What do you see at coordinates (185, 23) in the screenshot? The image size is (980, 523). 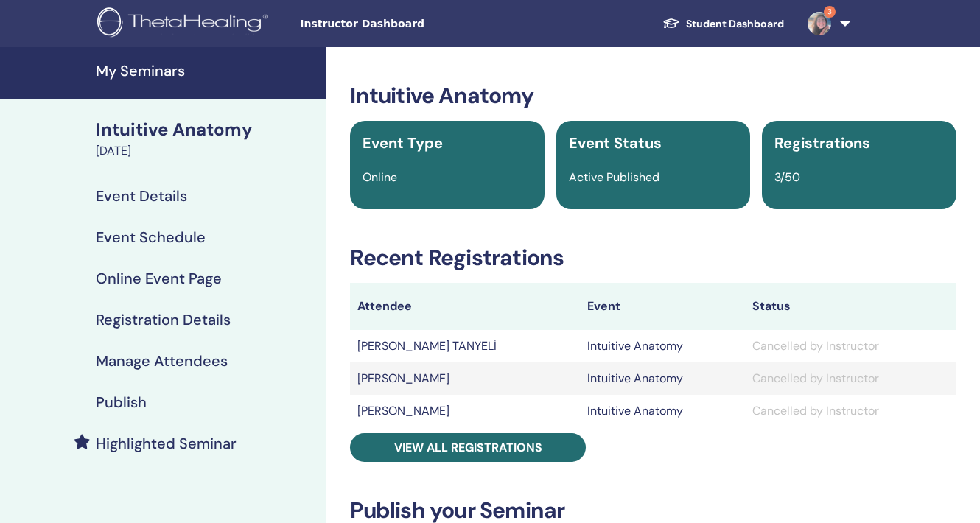 I see `img: logo.png` at bounding box center [185, 23].